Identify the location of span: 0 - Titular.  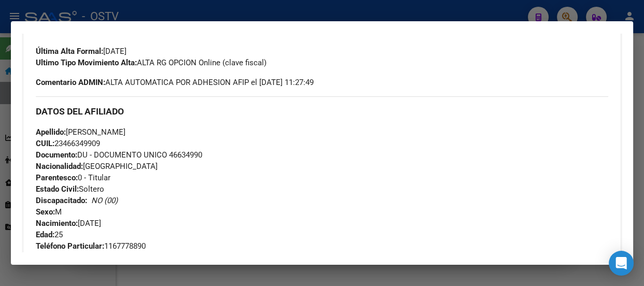
(73, 178).